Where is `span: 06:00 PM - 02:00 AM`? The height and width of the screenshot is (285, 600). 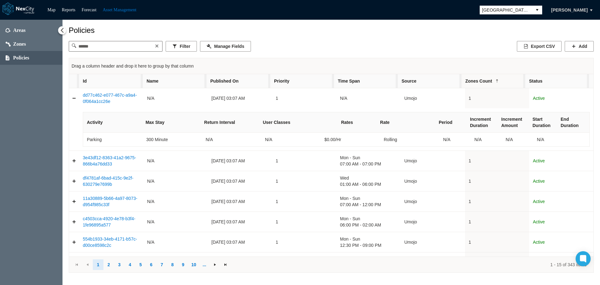
span: 06:00 PM - 02:00 AM is located at coordinates (369, 225).